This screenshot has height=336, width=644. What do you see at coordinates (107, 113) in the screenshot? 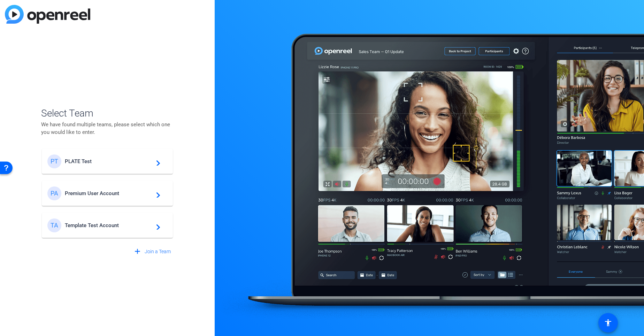
I see `span: Select Team` at bounding box center [107, 113].